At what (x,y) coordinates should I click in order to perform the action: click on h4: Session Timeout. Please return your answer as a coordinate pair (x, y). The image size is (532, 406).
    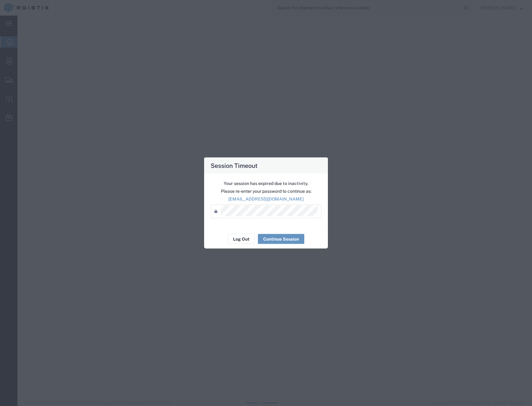
    Looking at the image, I should click on (234, 165).